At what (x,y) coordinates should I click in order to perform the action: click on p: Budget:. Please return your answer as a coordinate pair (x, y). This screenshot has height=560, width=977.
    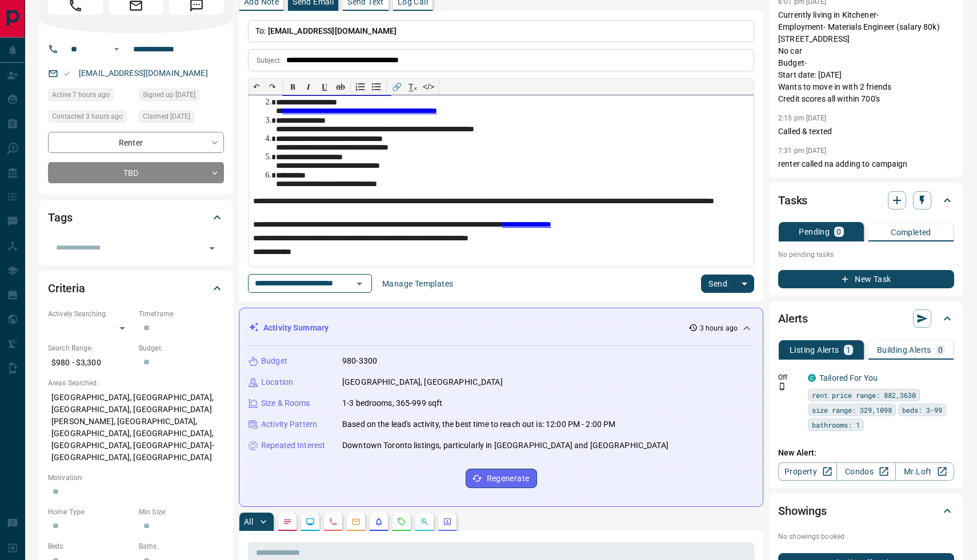
    Looking at the image, I should click on (181, 348).